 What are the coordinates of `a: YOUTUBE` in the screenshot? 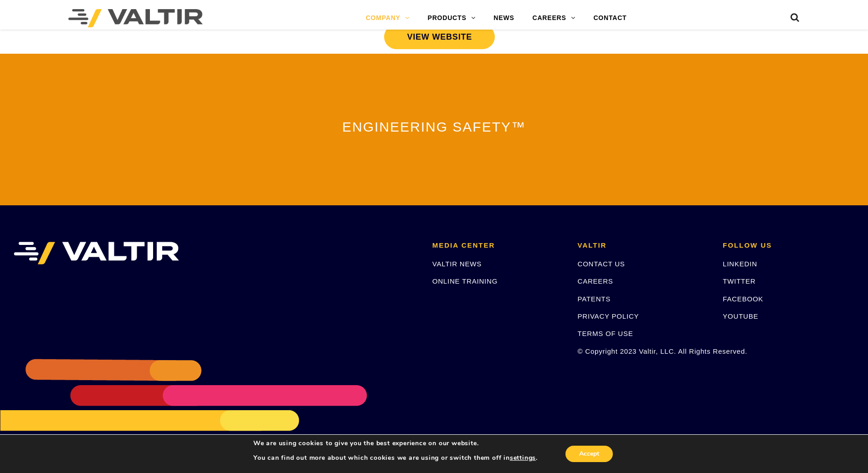 It's located at (740, 316).